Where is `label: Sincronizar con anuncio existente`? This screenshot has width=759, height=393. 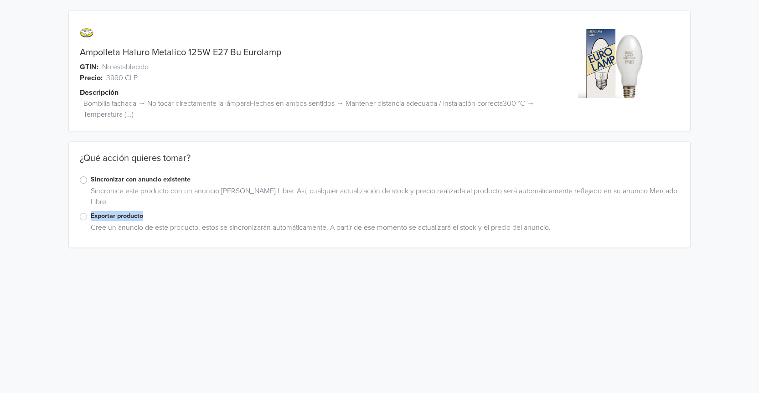
label: Sincronizar con anuncio existente is located at coordinates (385, 180).